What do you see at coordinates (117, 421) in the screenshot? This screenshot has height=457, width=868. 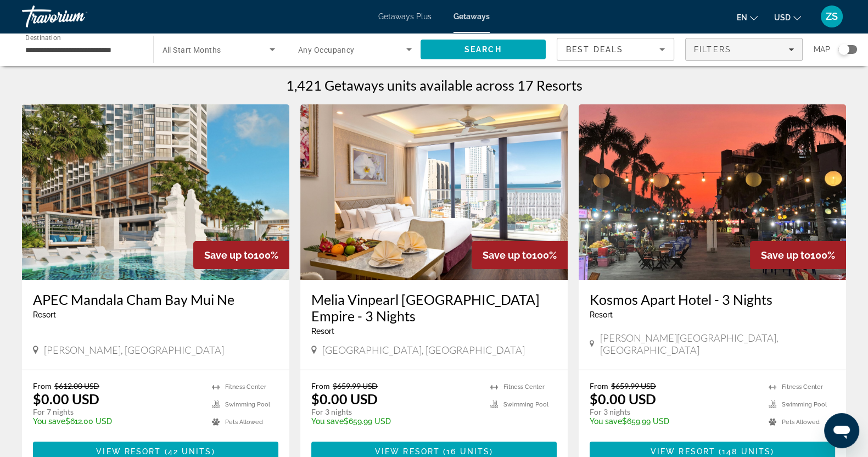 I see `p: $612.00 USD` at bounding box center [117, 421].